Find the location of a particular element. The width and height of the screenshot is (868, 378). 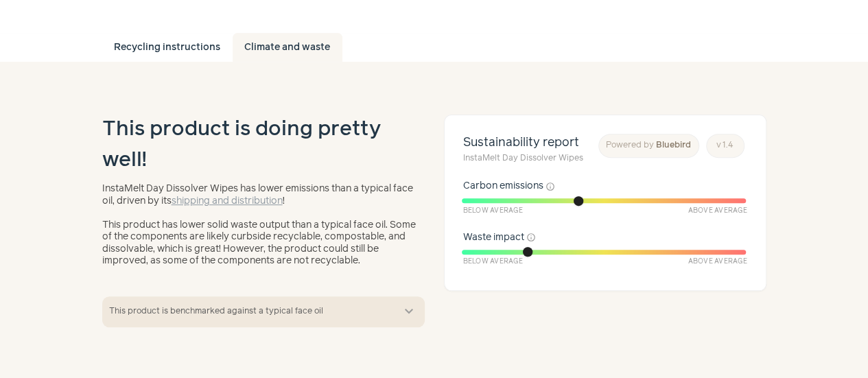

p: InstaMelt Day Dissolver Wipes has lower emissions than a typical face oil, driven by its ! is located at coordinates (264, 195).